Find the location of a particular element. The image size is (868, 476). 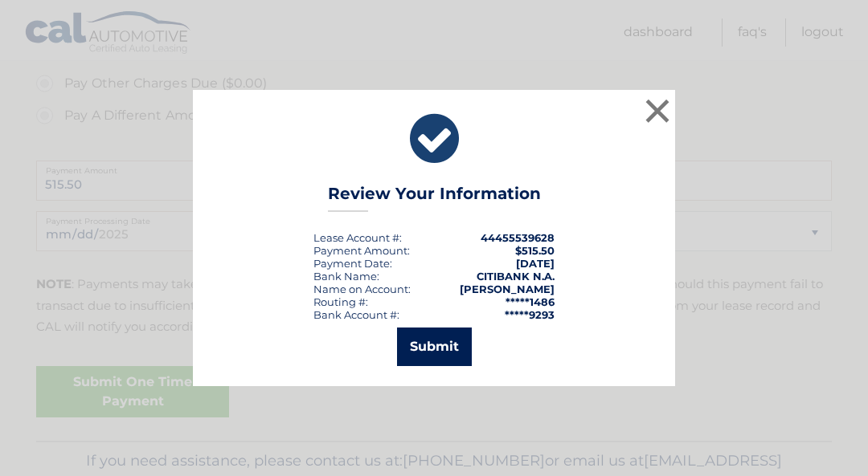

strong: CITIBANK N.A. is located at coordinates (515, 276).